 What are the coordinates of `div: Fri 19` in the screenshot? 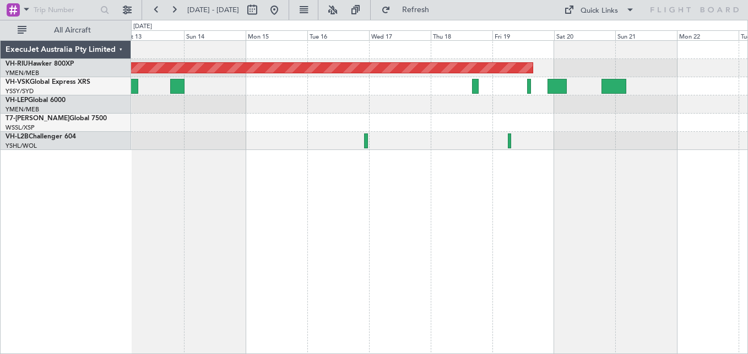 It's located at (523, 35).